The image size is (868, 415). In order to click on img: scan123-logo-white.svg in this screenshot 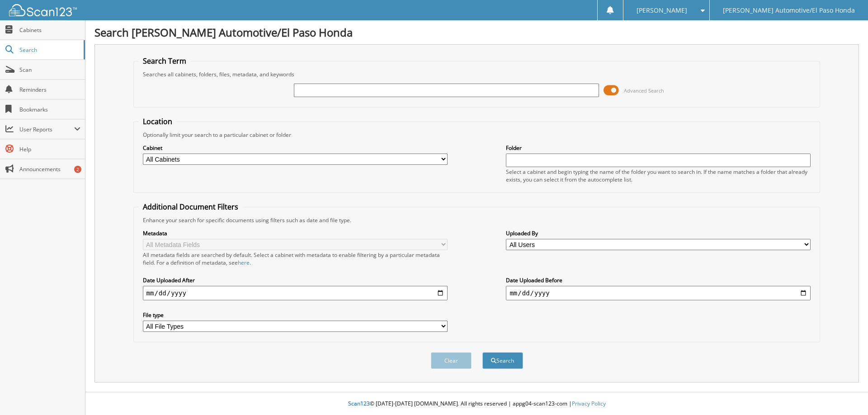, I will do `click(43, 10)`.